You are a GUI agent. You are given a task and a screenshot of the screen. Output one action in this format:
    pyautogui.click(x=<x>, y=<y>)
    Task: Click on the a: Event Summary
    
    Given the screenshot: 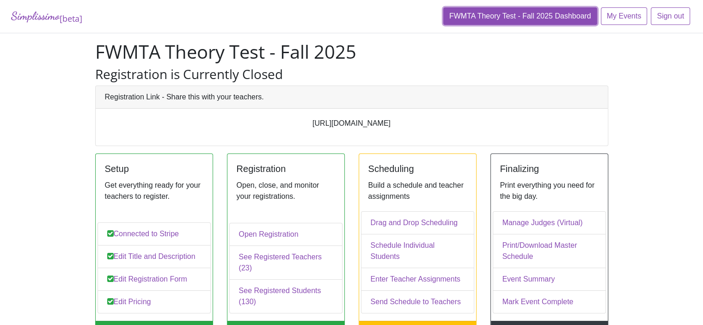 What is the action you would take?
    pyautogui.click(x=549, y=279)
    